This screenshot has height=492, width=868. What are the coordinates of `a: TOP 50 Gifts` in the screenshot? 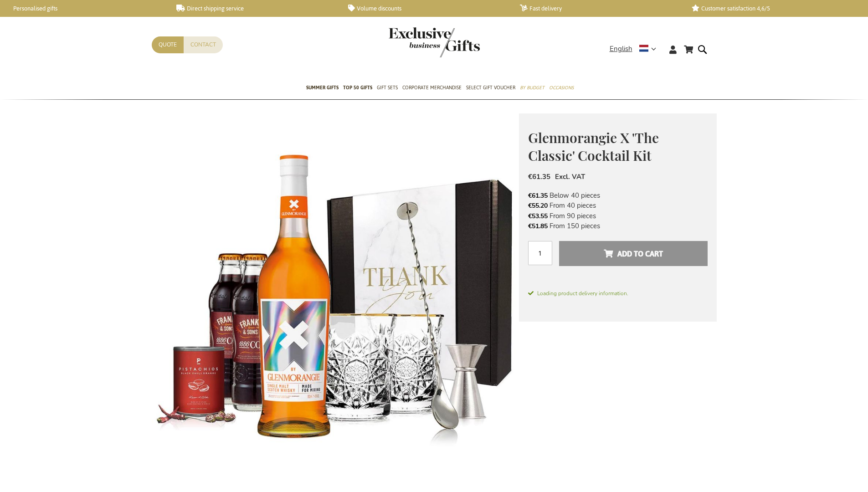 It's located at (358, 89).